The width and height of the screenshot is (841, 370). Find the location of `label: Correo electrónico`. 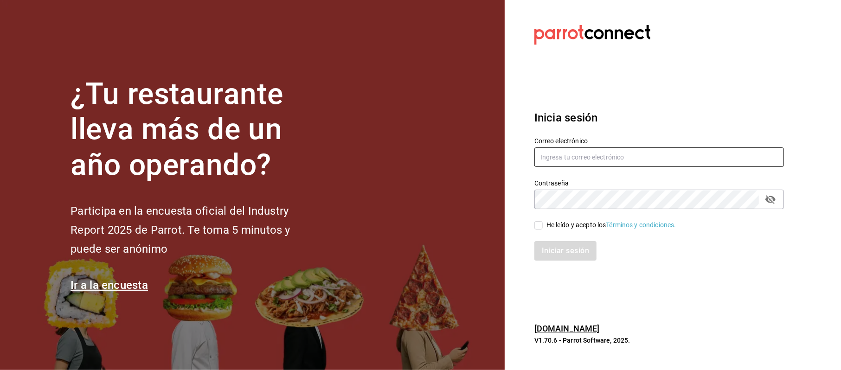

label: Correo electrónico is located at coordinates (659, 141).